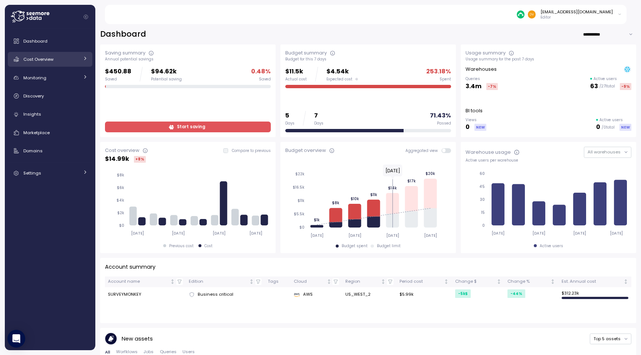 The height and width of the screenshot is (355, 641). What do you see at coordinates (486, 53) in the screenshot?
I see `div: Usage summary` at bounding box center [486, 53].